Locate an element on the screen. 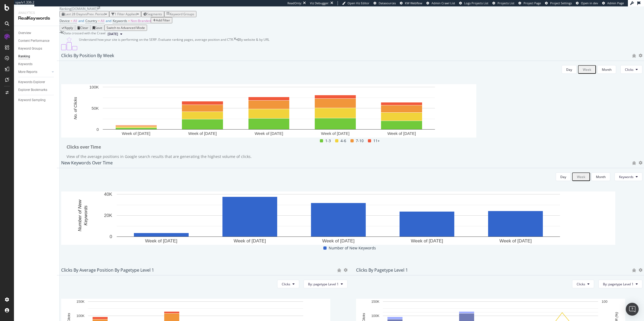 The image size is (644, 321). span: Device is located at coordinates (65, 21).